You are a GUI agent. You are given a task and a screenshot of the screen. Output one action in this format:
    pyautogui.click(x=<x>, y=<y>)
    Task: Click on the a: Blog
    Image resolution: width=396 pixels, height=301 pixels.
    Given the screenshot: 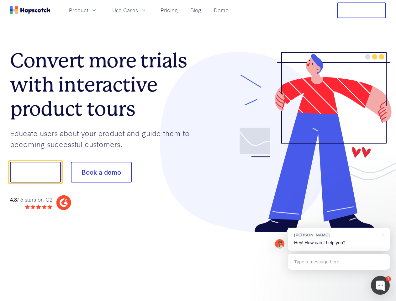 What is the action you would take?
    pyautogui.click(x=196, y=10)
    